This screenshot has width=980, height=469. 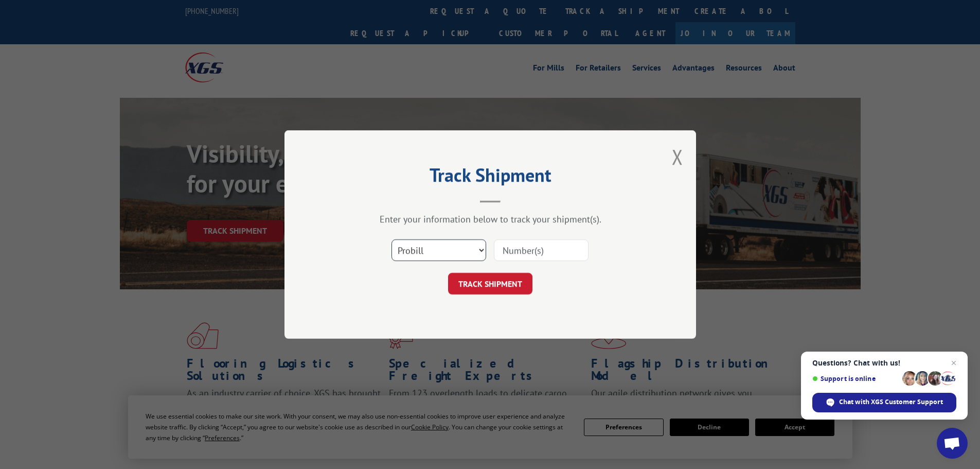 What do you see at coordinates (891, 402) in the screenshot?
I see `span: Chat with XGS Customer Support` at bounding box center [891, 402].